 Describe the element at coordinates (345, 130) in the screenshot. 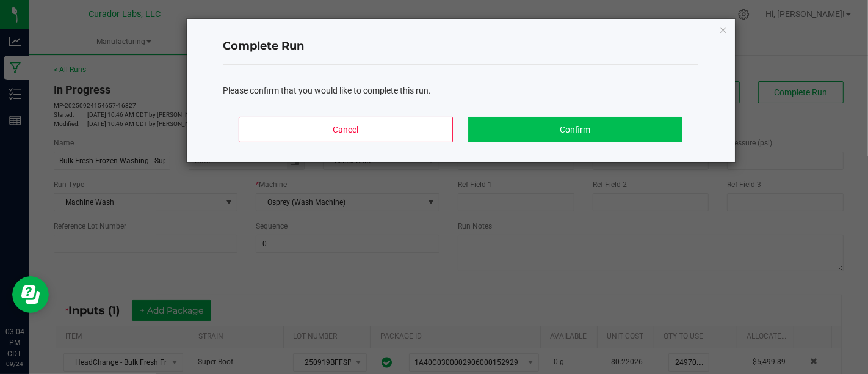

I see `button: Cancel` at that location.